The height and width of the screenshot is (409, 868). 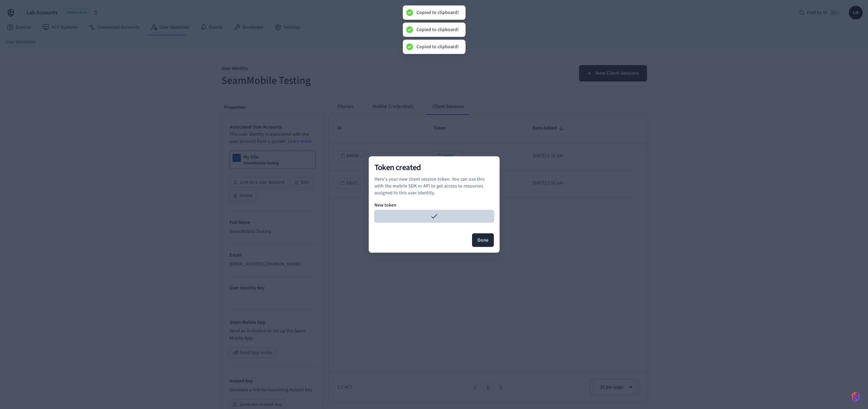 What do you see at coordinates (434, 217) in the screenshot?
I see `button: seam_cst1dCEnnnQ3_1cf6o8hu7imsdaNhGohRRieR` at bounding box center [434, 217].